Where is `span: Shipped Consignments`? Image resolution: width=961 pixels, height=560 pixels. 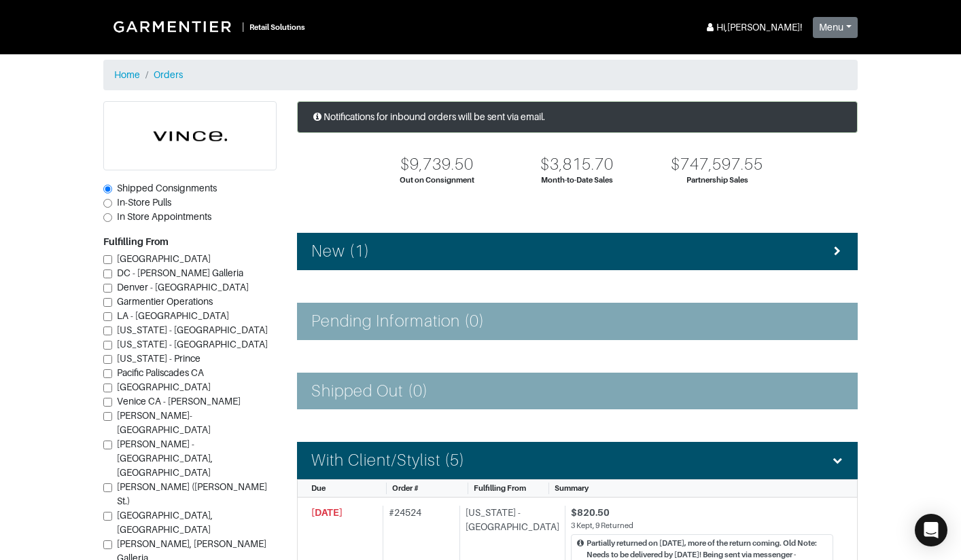 span: Shipped Consignments is located at coordinates (166, 188).